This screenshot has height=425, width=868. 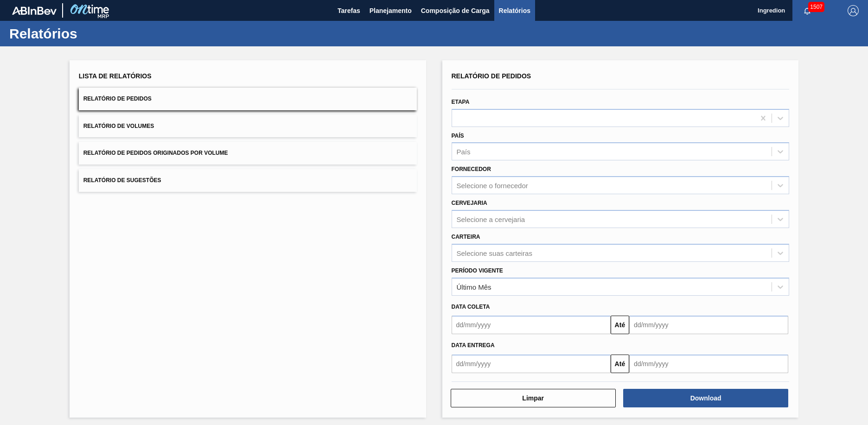 What do you see at coordinates (816, 7) in the screenshot?
I see `span: 1507` at bounding box center [816, 7].